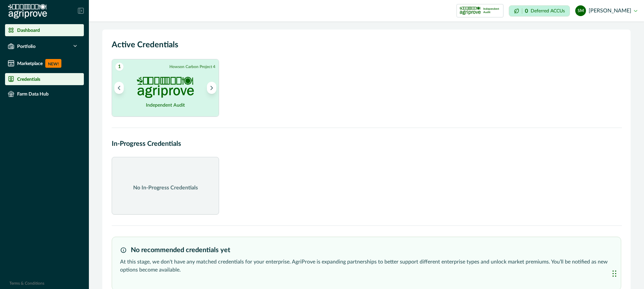 Image resolution: width=644 pixels, height=289 pixels. I want to click on p: Howson Carbon Project 4, so click(192, 67).